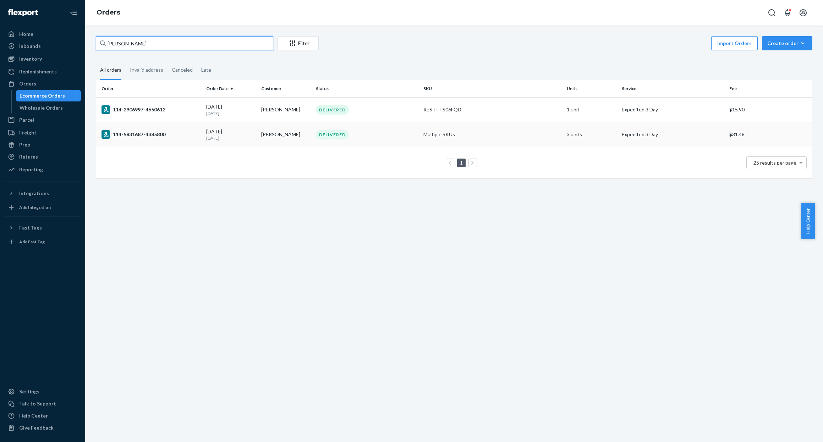 This screenshot has height=442, width=823. What do you see at coordinates (492, 89) in the screenshot?
I see `th: SKU` at bounding box center [492, 89].